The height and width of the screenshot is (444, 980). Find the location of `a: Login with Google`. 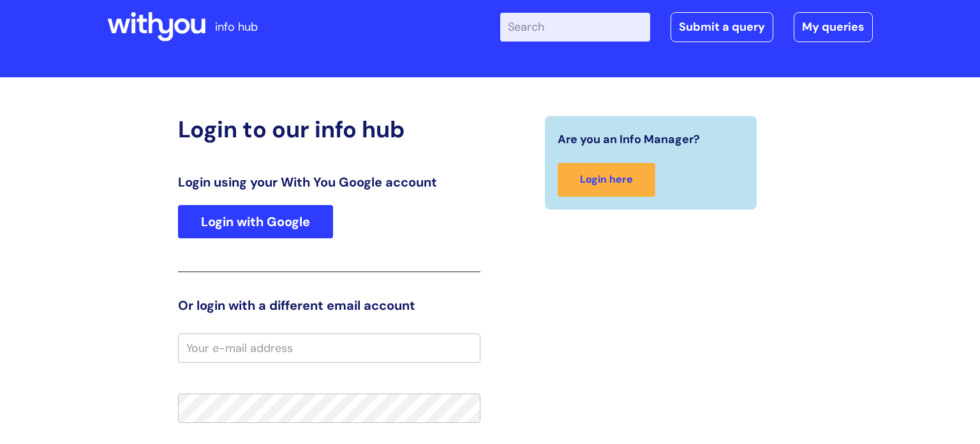

a: Login with Google is located at coordinates (255, 222).